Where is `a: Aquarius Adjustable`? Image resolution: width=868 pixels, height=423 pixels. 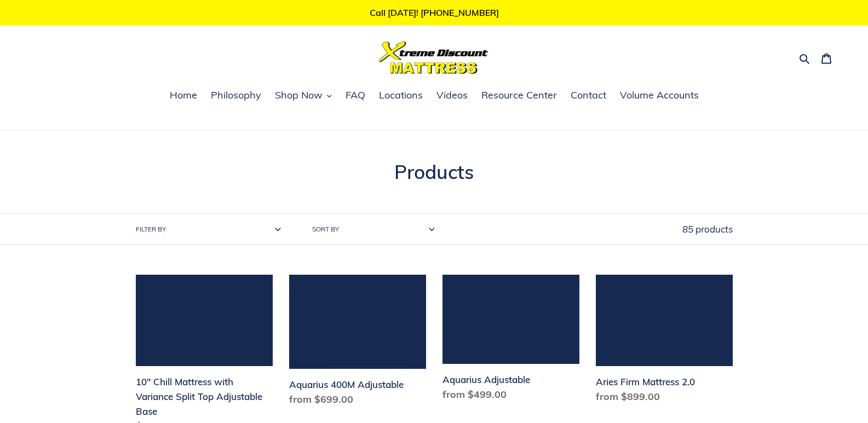 a: Aquarius Adjustable is located at coordinates (511, 339).